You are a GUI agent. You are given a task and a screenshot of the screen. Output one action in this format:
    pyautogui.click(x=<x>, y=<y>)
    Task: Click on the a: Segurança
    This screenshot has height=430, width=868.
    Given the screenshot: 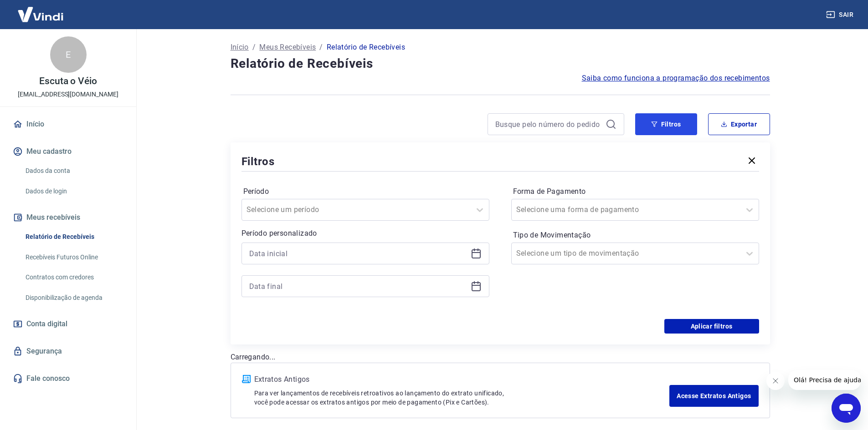 What is the action you would take?
    pyautogui.click(x=68, y=351)
    